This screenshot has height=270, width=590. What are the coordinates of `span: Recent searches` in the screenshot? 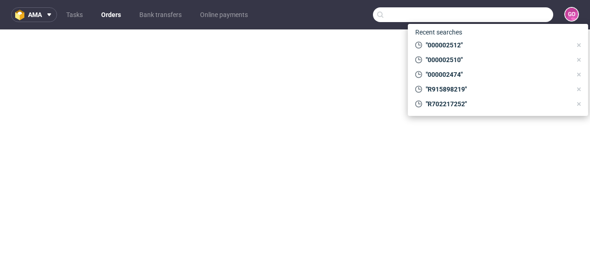 It's located at (439, 32).